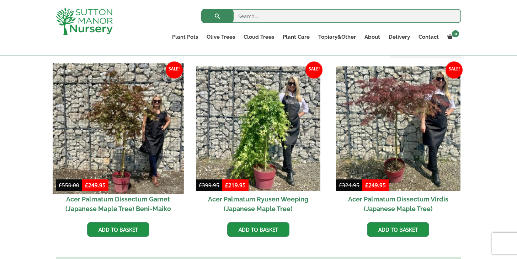  What do you see at coordinates (258, 230) in the screenshot?
I see `a: Add to basket: “Acer Palmatum Ryusen Weeping (Japanese Maple Tree)”` at bounding box center [258, 230].